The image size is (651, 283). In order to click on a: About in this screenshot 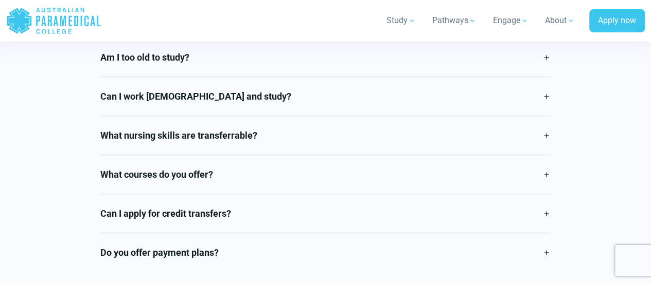, I will do `click(560, 21)`.